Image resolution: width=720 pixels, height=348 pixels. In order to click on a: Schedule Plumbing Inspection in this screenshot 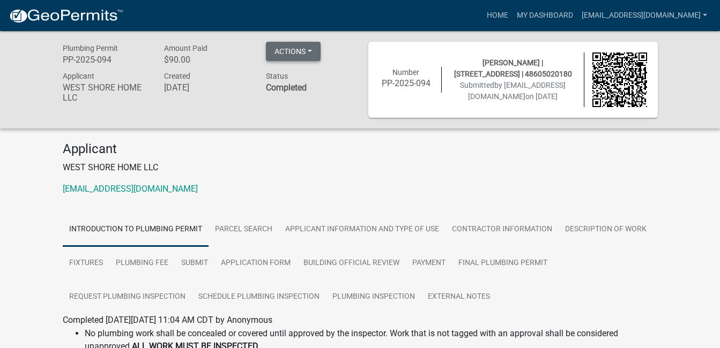, I will do `click(259, 297)`.